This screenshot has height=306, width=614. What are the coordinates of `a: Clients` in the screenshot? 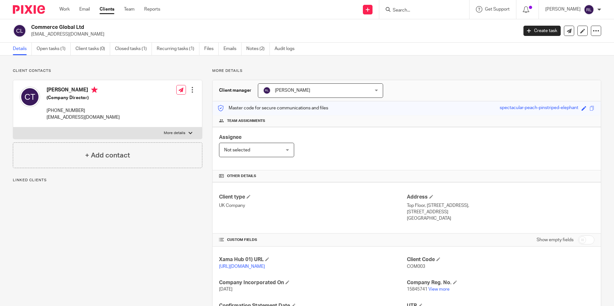 It's located at (107, 9).